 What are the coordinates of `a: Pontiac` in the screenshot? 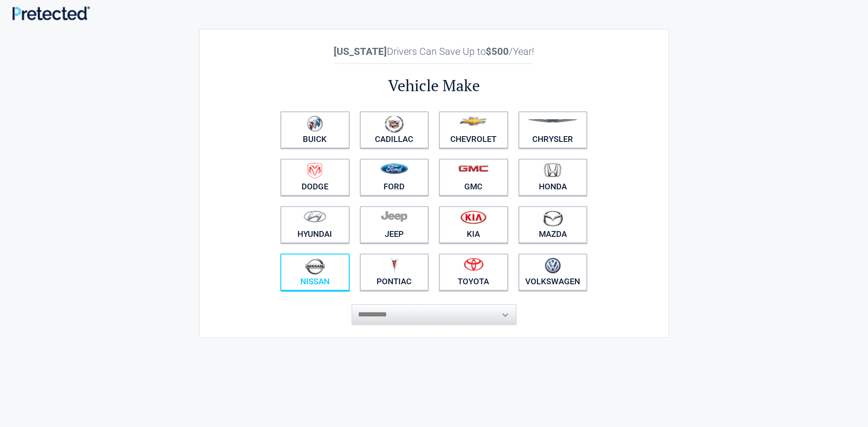 It's located at (395, 272).